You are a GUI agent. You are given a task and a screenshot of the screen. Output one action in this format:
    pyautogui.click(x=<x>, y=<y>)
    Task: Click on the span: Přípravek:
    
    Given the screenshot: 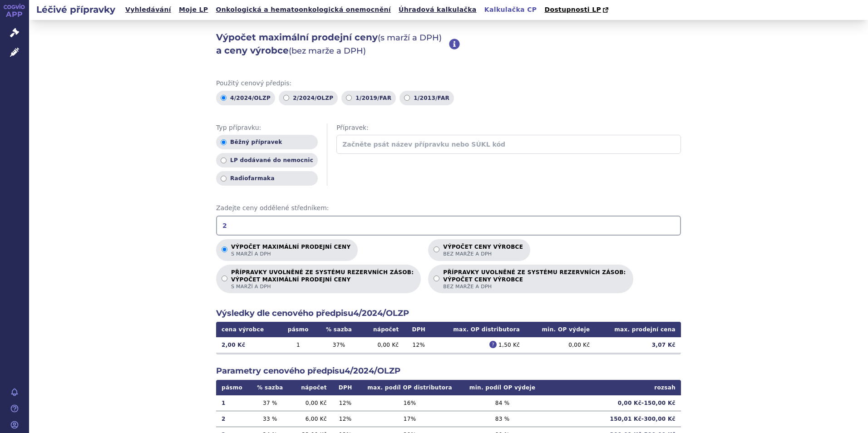 What is the action you would take?
    pyautogui.click(x=508, y=128)
    